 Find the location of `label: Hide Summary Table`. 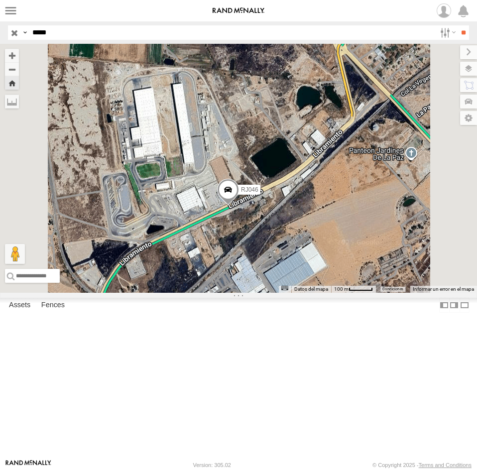

label: Hide Summary Table is located at coordinates (464, 305).